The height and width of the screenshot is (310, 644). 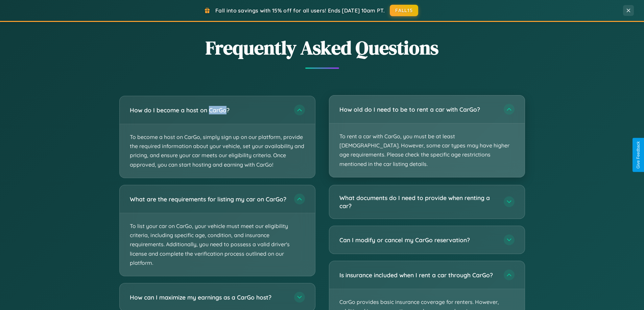 I want to click on h3: Is insurance included when I rent a car through CarGo?, so click(x=418, y=275).